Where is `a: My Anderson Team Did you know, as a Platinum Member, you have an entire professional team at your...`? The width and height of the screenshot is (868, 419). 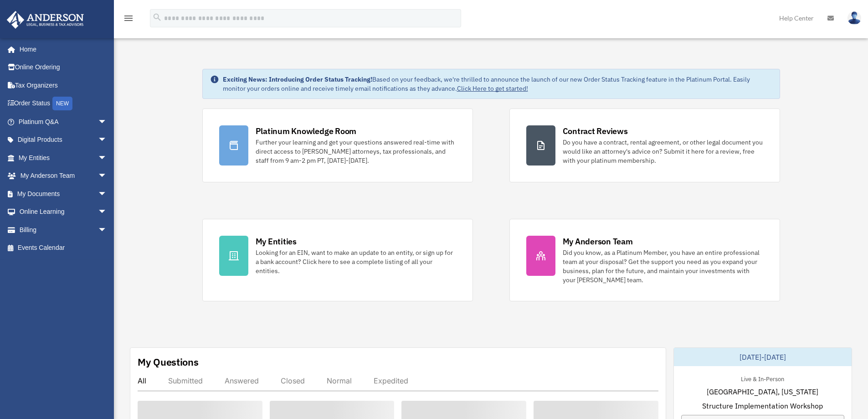
a: My Anderson Team Did you know, as a Platinum Member, you have an entire professional team at your... is located at coordinates (645, 259).